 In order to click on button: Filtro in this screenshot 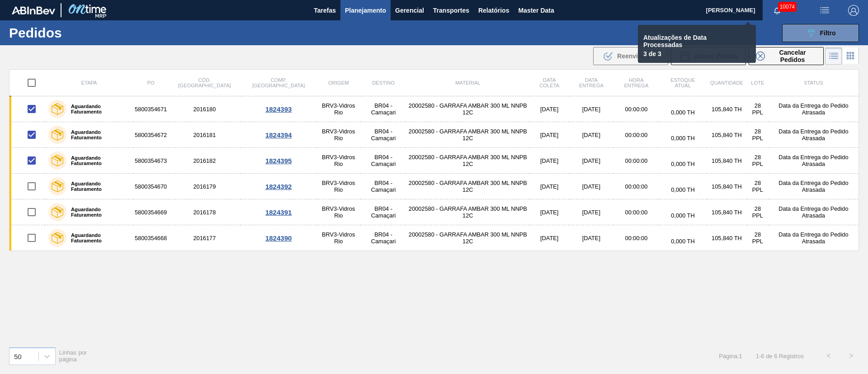, I will do `click(821, 33)`.